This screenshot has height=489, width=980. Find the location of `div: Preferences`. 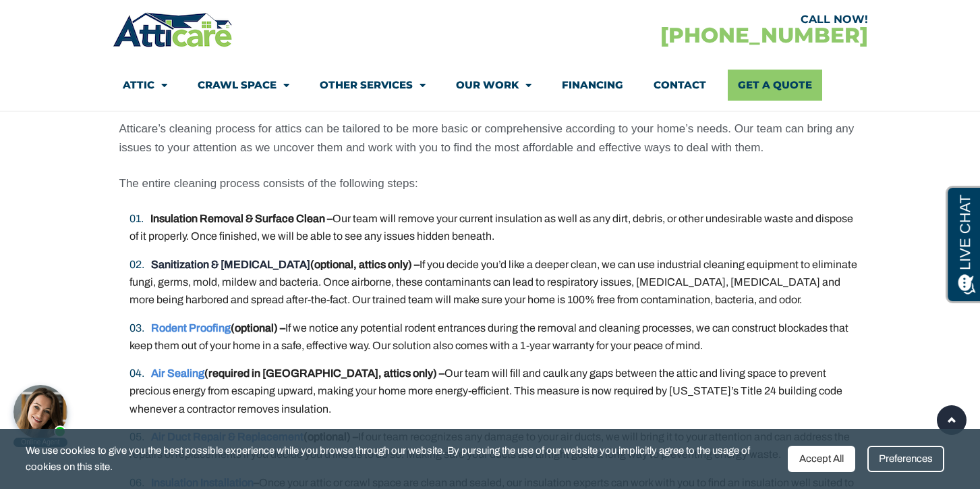

div: Preferences is located at coordinates (906, 458).